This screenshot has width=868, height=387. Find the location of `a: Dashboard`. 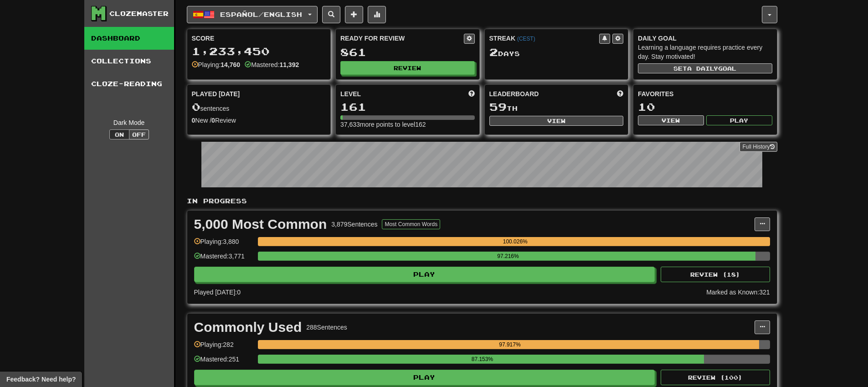

a: Dashboard is located at coordinates (129, 38).